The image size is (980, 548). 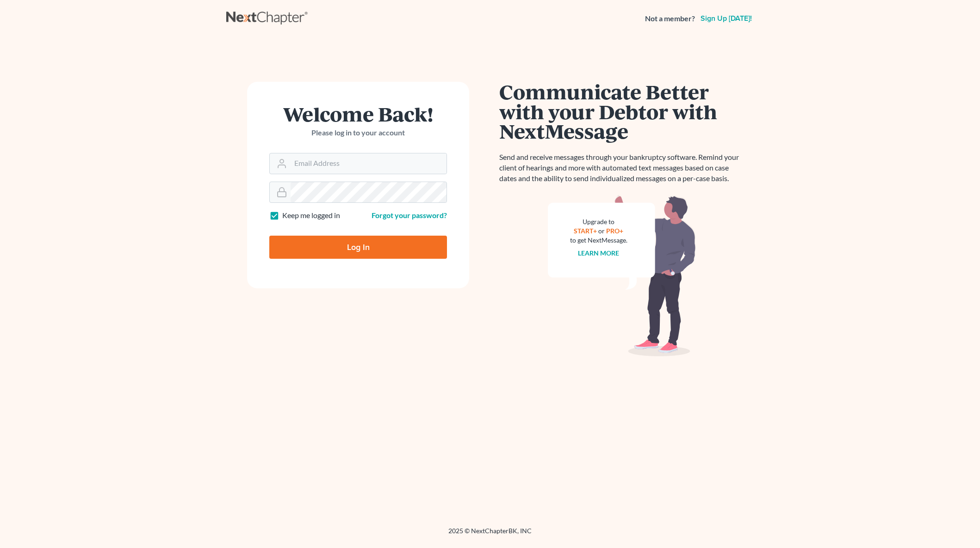 I want to click on a: Learn more, so click(x=598, y=253).